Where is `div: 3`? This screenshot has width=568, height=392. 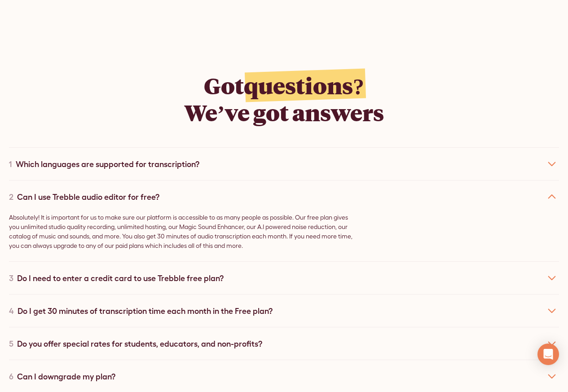
div: 3 is located at coordinates (11, 278).